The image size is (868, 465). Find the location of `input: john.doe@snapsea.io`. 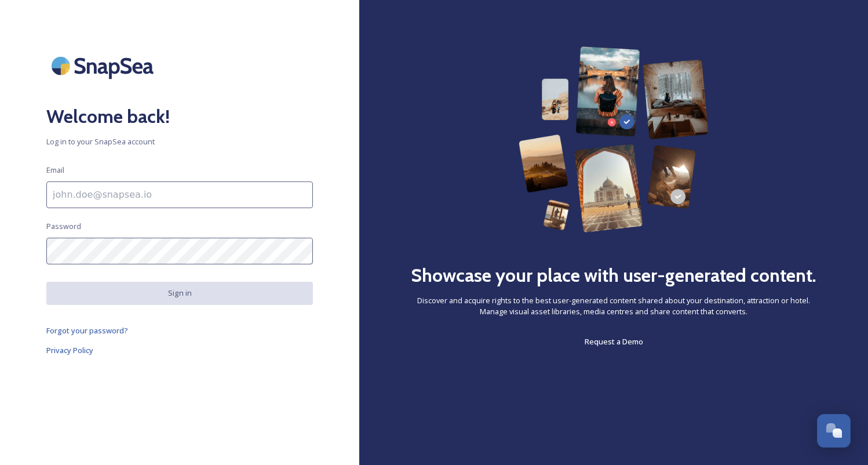

input: john.doe@snapsea.io is located at coordinates (180, 195).